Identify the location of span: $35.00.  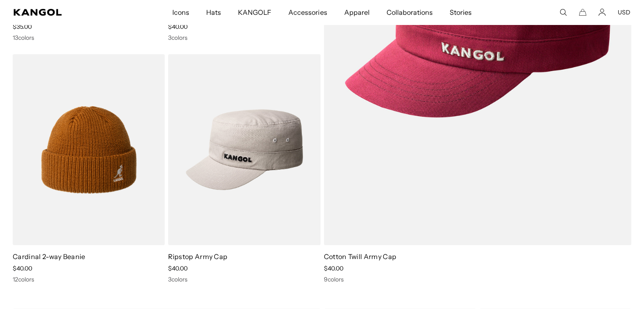
(22, 27).